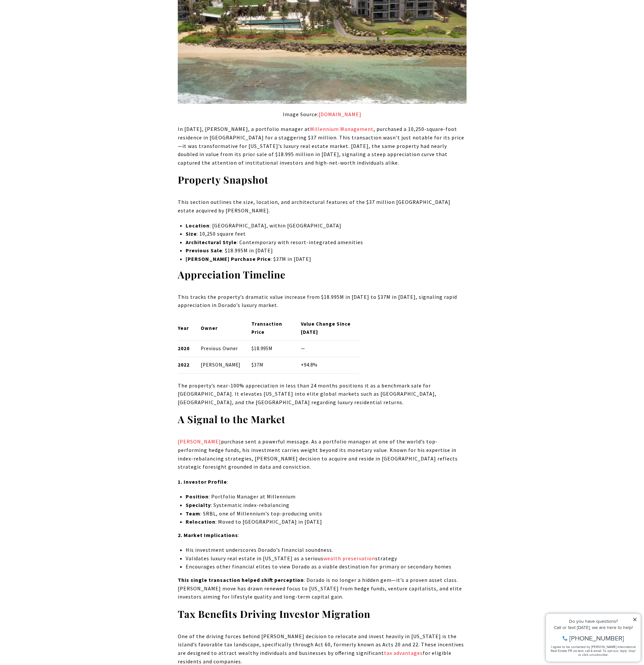 This screenshot has height=665, width=644. Describe the element at coordinates (232, 275) in the screenshot. I see `strong: Appreciation Timeline` at that location.